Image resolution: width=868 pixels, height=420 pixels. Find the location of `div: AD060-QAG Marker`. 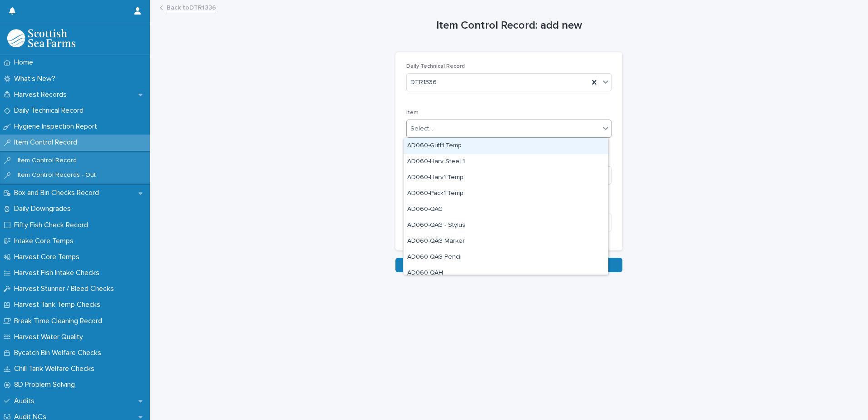

div: AD060-QAG Marker is located at coordinates (505, 242).